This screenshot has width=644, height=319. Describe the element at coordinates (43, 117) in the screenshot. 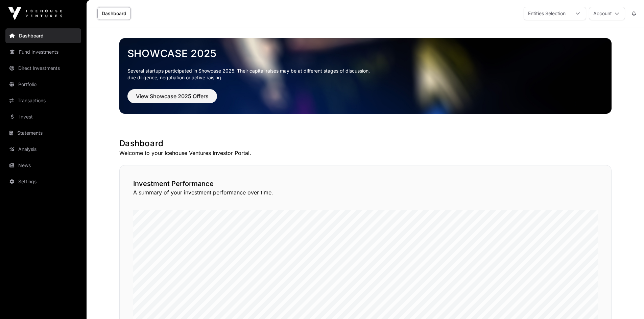

I see `a: Invest` at that location.